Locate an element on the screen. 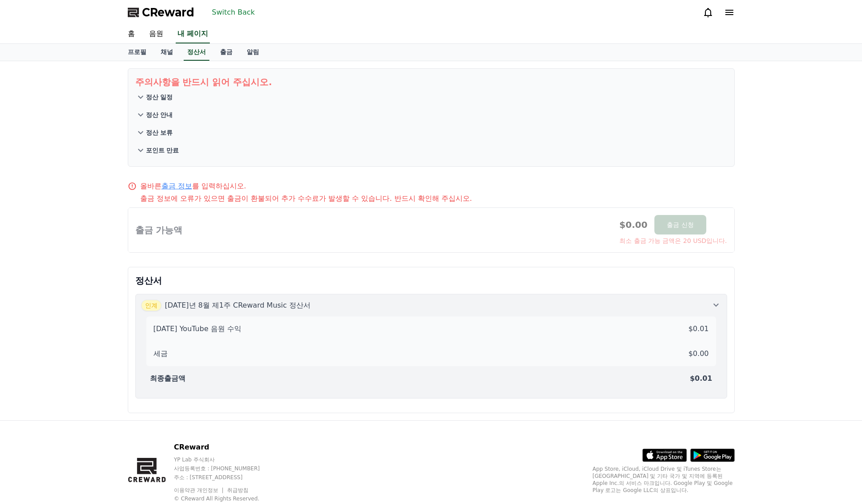 The height and width of the screenshot is (504, 862). font: 출금 정보 is located at coordinates (176, 186).